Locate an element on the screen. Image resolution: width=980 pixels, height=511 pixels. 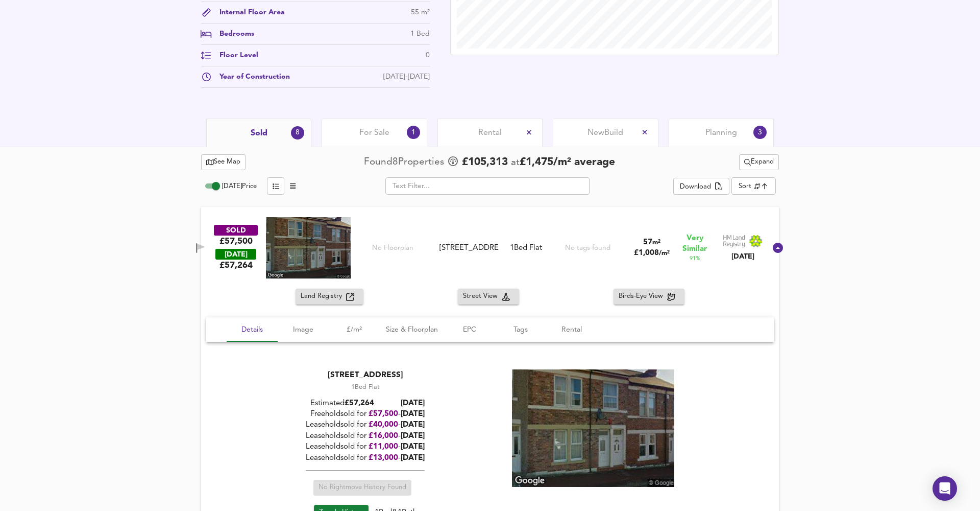
div: Floor Level is located at coordinates (235, 55).